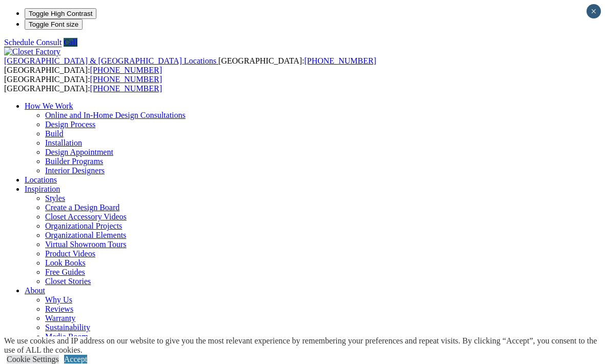 The height and width of the screenshot is (364, 605). Describe the element at coordinates (594, 11) in the screenshot. I see `button: Close` at that location.